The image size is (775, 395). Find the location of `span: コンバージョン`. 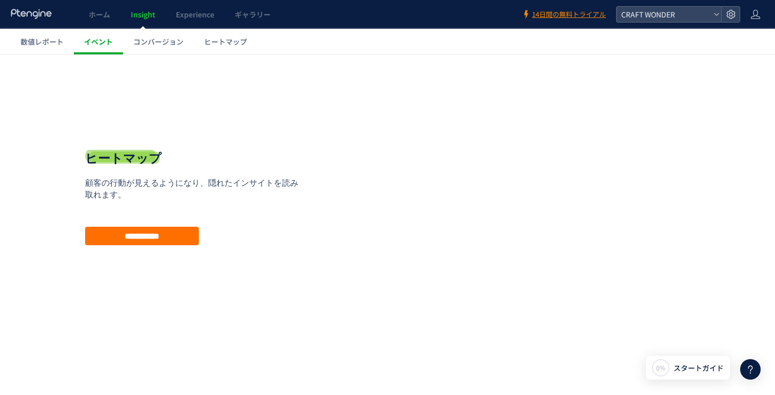

span: コンバージョン is located at coordinates (158, 42).